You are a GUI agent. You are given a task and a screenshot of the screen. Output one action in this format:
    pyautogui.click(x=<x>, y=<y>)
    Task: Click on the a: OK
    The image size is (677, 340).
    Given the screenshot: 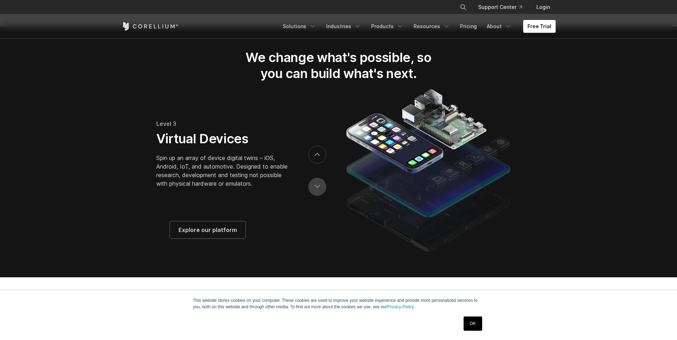 What is the action you would take?
    pyautogui.click(x=472, y=324)
    